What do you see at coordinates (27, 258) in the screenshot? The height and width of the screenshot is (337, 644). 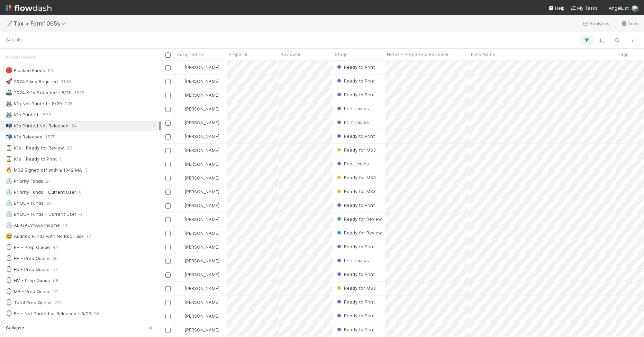 I see `div: EH - Prep Queue` at bounding box center [27, 258].